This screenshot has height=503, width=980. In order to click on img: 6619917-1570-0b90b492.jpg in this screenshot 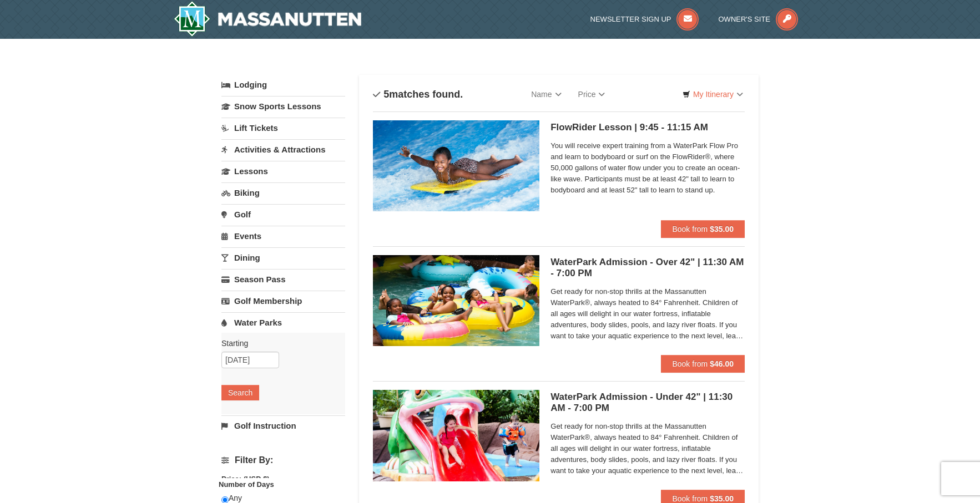, I will do `click(456, 436)`.